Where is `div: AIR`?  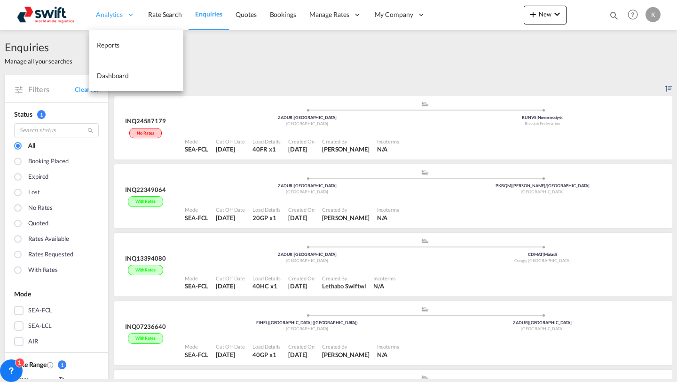
div: AIR is located at coordinates (33, 341).